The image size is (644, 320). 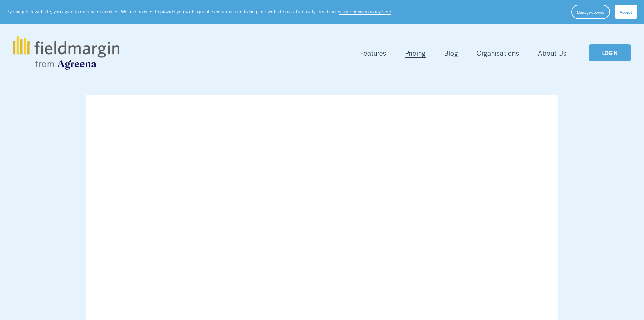 What do you see at coordinates (610, 53) in the screenshot?
I see `a: LOGIN` at bounding box center [610, 53].